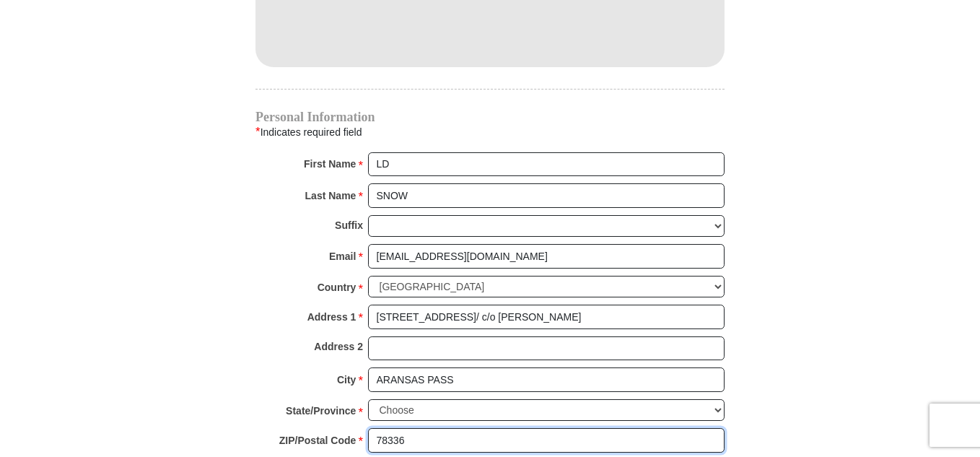 The image size is (980, 457). I want to click on strong: Last Name, so click(330, 196).